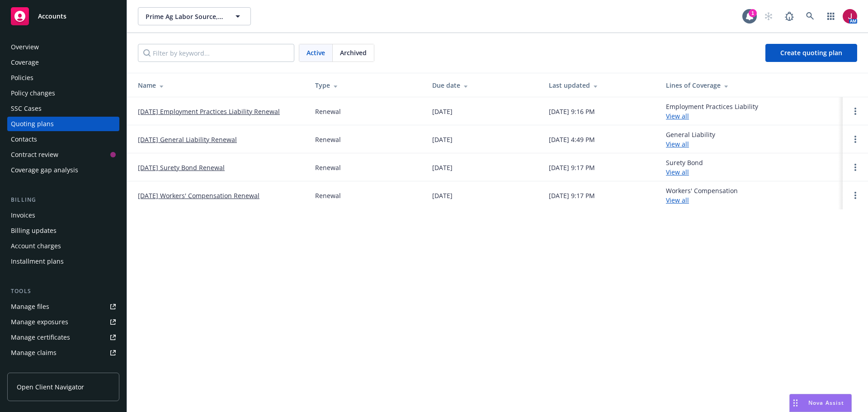 The width and height of the screenshot is (868, 412). What do you see at coordinates (216, 53) in the screenshot?
I see `input: Filter by keyword...` at bounding box center [216, 53].